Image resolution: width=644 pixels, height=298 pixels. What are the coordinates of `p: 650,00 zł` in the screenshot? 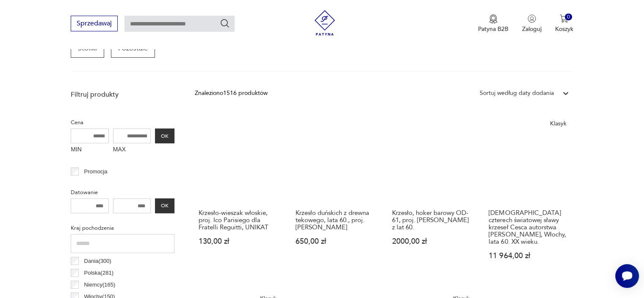 It's located at (336, 241).